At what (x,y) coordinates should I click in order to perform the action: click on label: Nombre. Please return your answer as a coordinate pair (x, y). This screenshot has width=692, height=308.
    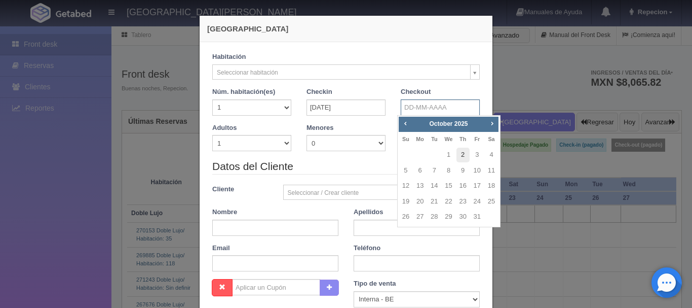
    Looking at the image, I should click on (224, 212).